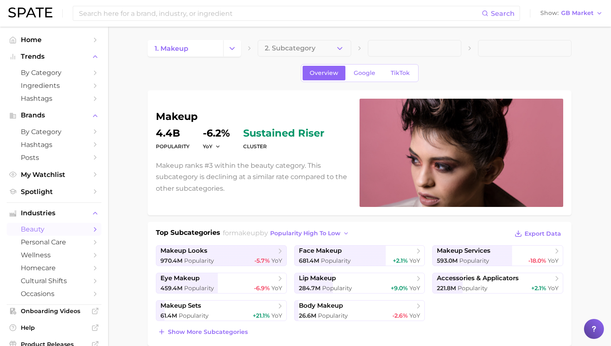 This screenshot has width=611, height=346. Describe the element at coordinates (54, 157) in the screenshot. I see `a: Posts` at that location.